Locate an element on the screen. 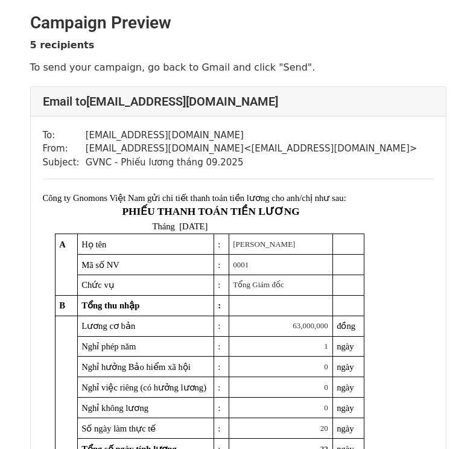 This screenshot has height=449, width=476. p: To send your campaign, go back to Gmail and click "Send". is located at coordinates (238, 67).